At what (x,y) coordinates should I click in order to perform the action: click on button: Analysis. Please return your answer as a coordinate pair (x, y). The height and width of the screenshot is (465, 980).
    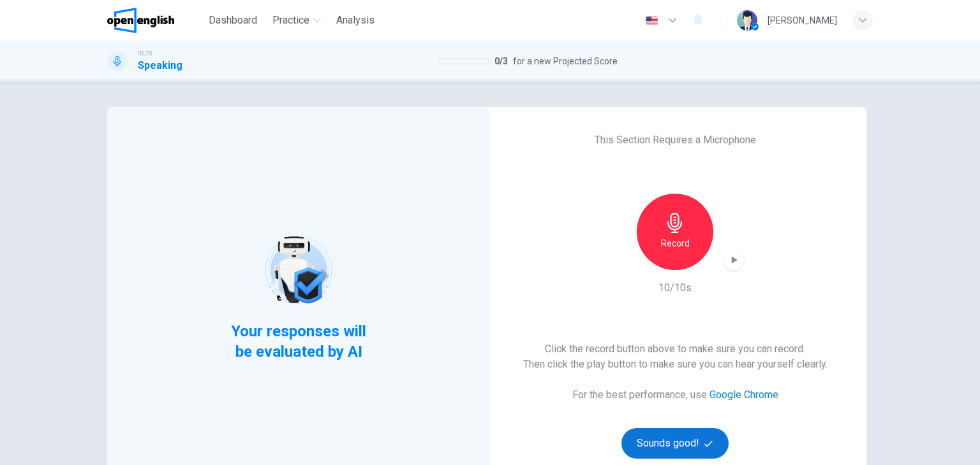
    Looking at the image, I should click on (355, 20).